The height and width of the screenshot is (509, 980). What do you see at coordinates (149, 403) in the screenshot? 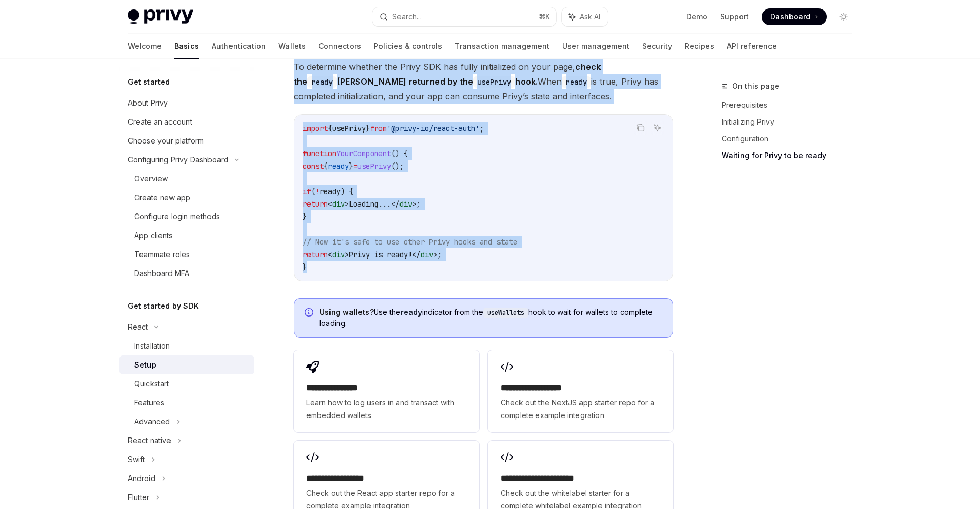
I see `div: Features` at bounding box center [149, 403].